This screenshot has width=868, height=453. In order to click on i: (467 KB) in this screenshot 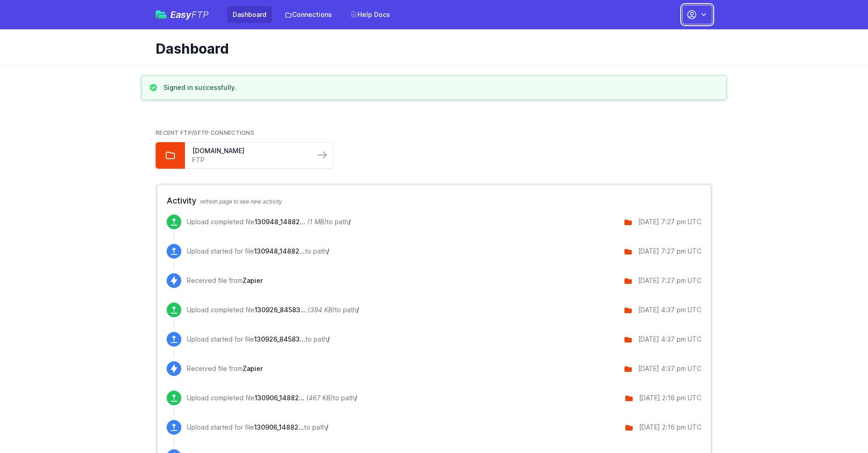, I will do `click(319, 398)`.